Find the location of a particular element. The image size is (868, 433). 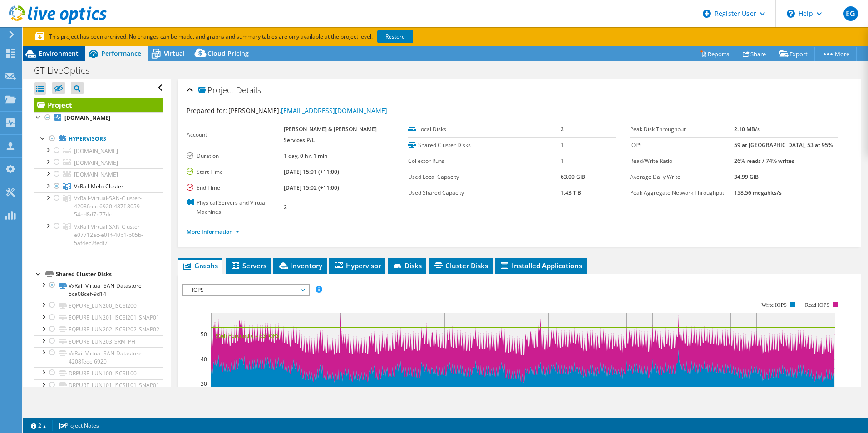

b: 1.43 TiB is located at coordinates (571, 193).